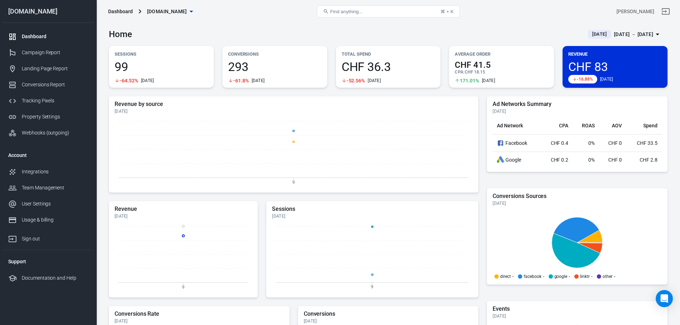  Describe the element at coordinates (577, 104) in the screenshot. I see `h5: Ad Networks Summary` at that location.